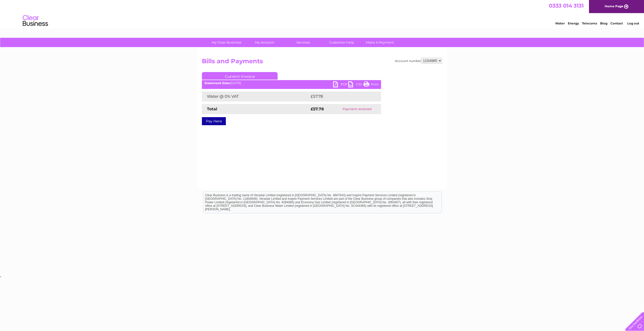  What do you see at coordinates (340, 85) in the screenshot?
I see `a: PDF` at bounding box center [340, 85].